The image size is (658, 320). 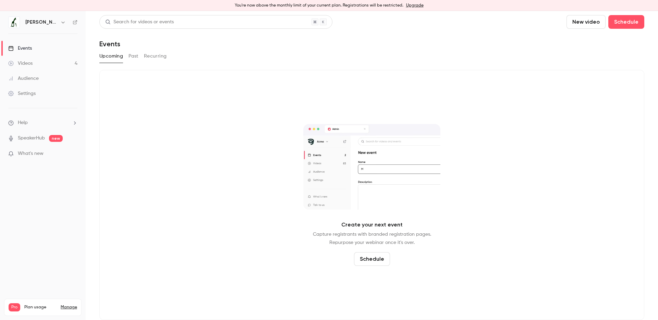 I want to click on span: What's new, so click(x=31, y=154).